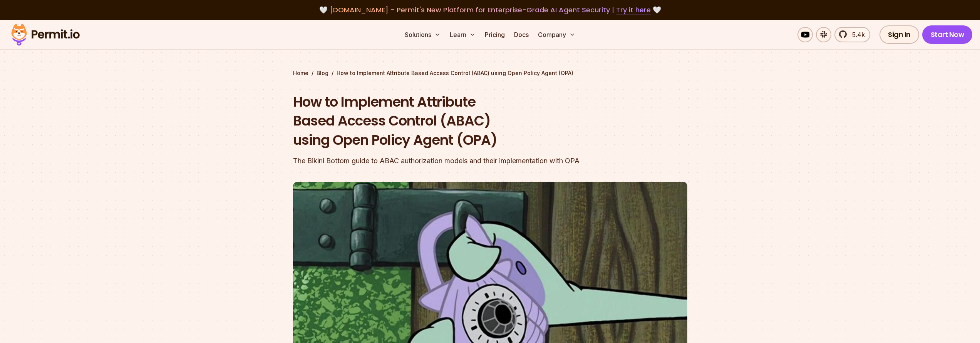 The height and width of the screenshot is (343, 980). What do you see at coordinates (857, 35) in the screenshot?
I see `span: 5.4k` at bounding box center [857, 35].